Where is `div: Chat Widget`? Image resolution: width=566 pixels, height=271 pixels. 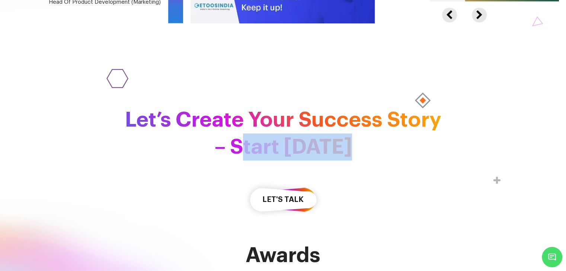 div: Chat Widget is located at coordinates (552, 257).